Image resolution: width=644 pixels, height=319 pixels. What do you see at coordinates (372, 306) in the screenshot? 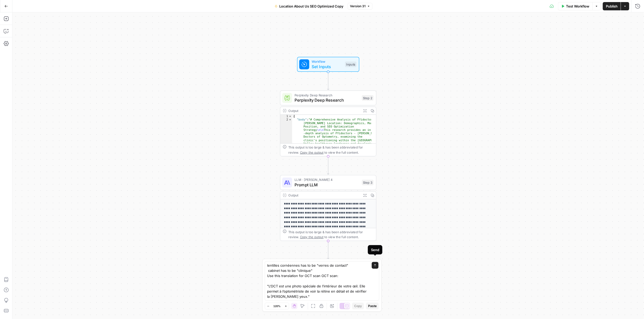
I see `span: Paste` at bounding box center [372, 306].